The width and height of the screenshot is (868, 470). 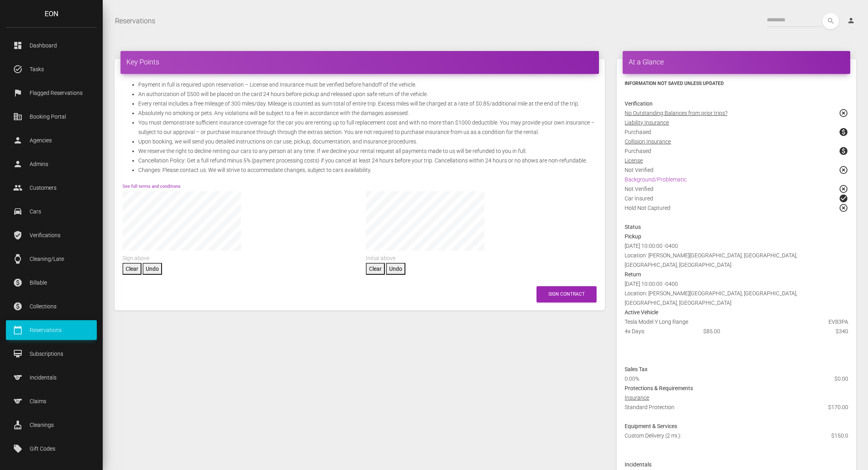 What do you see at coordinates (639, 104) in the screenshot?
I see `strong: Verification` at bounding box center [639, 104].